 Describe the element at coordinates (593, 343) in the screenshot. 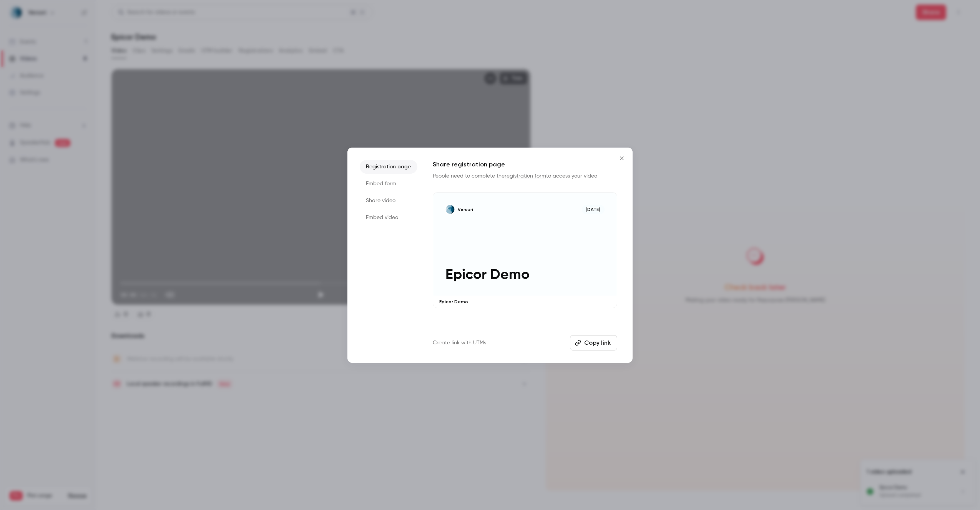

I see `button: Copy link` at that location.